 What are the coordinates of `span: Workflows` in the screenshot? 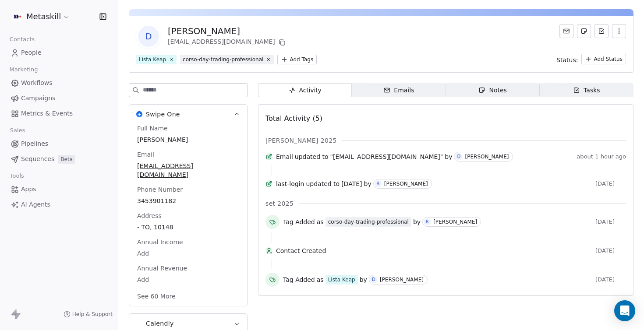 It's located at (37, 83).